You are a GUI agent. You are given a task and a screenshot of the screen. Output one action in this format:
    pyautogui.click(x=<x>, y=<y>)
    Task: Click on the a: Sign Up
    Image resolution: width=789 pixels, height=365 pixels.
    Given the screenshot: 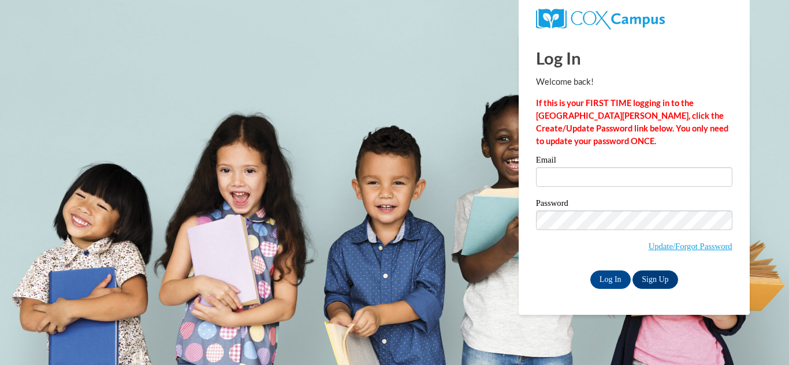 What is the action you would take?
    pyautogui.click(x=655, y=280)
    